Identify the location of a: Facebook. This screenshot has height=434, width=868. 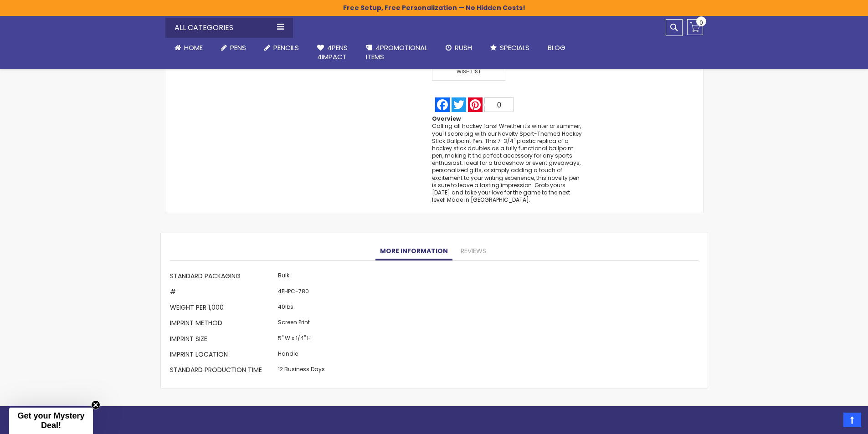
(443, 105).